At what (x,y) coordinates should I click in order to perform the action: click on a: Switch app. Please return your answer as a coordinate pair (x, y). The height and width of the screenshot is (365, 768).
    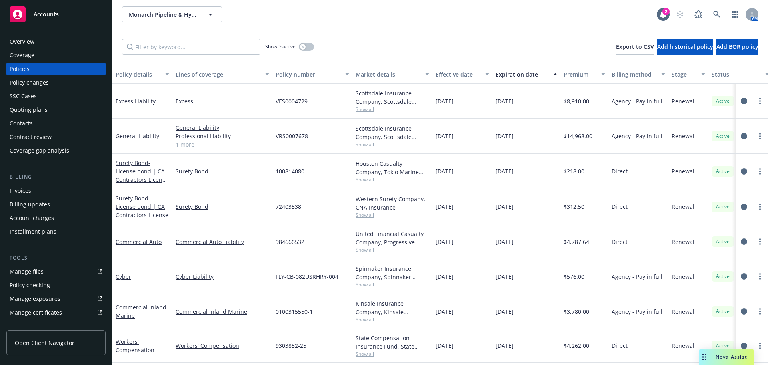
    Looking at the image, I should click on (736, 14).